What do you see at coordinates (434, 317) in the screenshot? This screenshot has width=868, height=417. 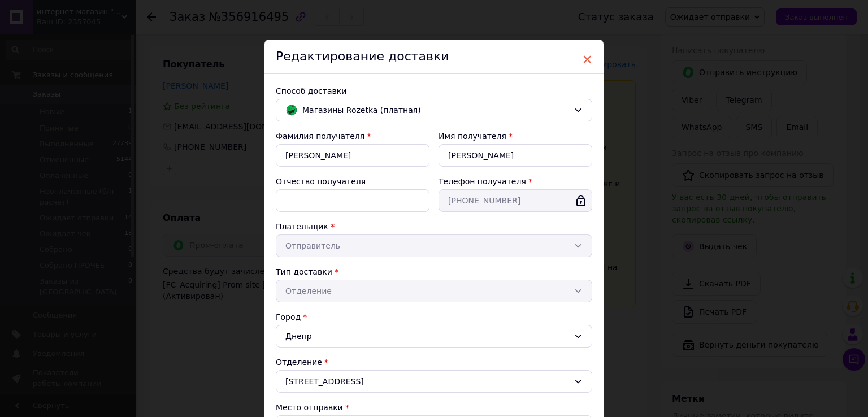 I see `div: Город` at bounding box center [434, 317].